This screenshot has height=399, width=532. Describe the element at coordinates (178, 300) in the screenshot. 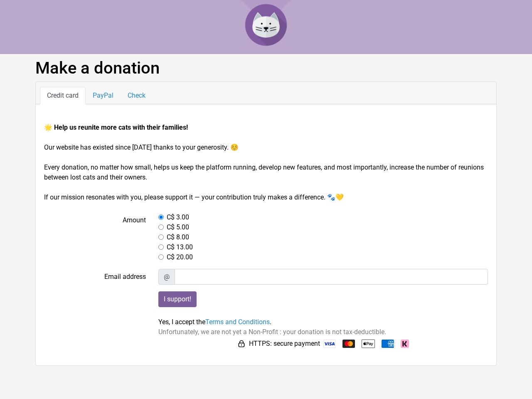

I see `input: I support!` at that location.